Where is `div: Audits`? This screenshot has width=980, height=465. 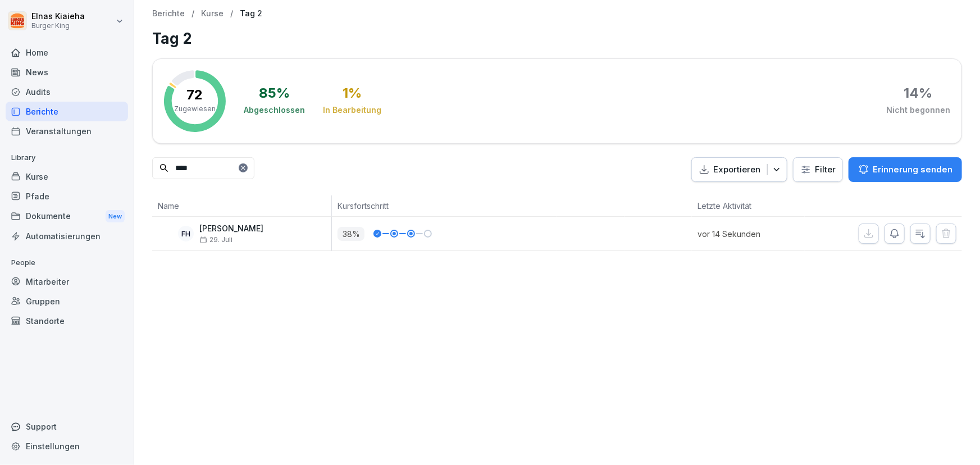 div: Audits is located at coordinates (67, 92).